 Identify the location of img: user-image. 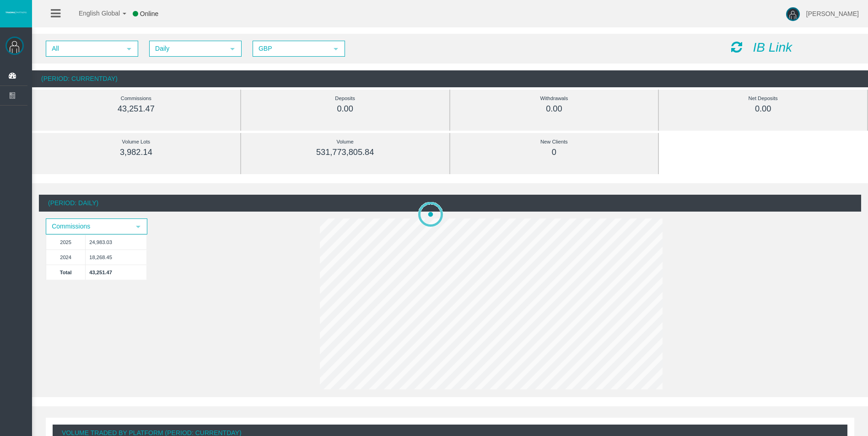
(793, 15).